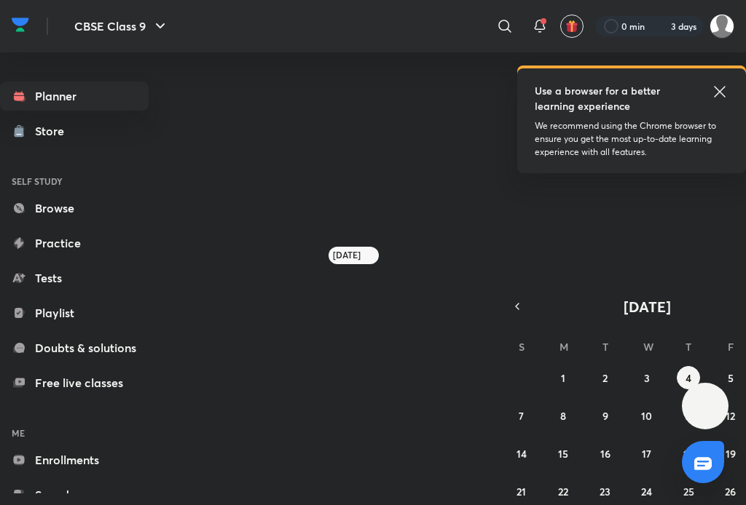  What do you see at coordinates (688, 378) in the screenshot?
I see `button: September 4, 2025` at bounding box center [688, 378].